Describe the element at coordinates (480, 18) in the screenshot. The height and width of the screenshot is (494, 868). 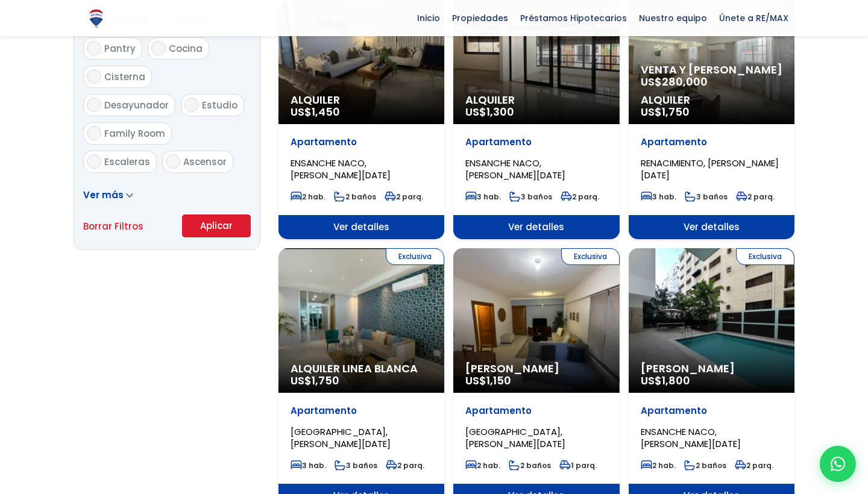
I see `span: Propiedades` at that location.